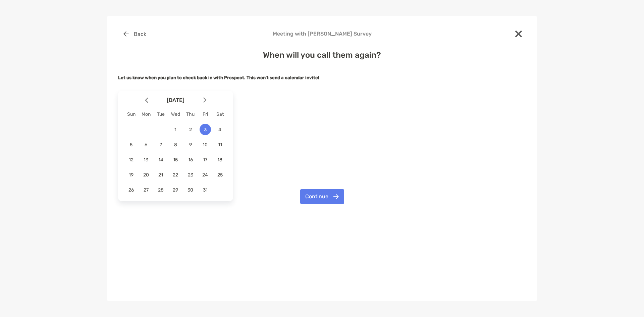 This screenshot has width=644, height=317. What do you see at coordinates (131, 145) in the screenshot?
I see `span: 5` at bounding box center [131, 145].